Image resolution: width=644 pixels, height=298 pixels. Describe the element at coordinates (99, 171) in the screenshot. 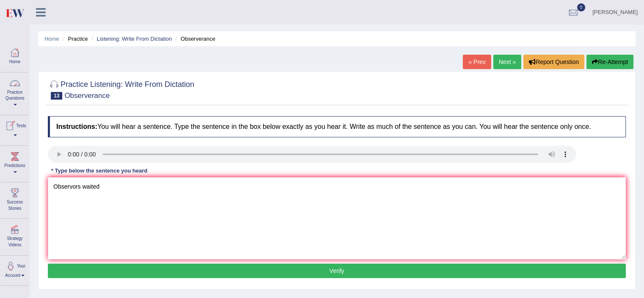

I see `div: * Type below the sentence you heard` at that location.